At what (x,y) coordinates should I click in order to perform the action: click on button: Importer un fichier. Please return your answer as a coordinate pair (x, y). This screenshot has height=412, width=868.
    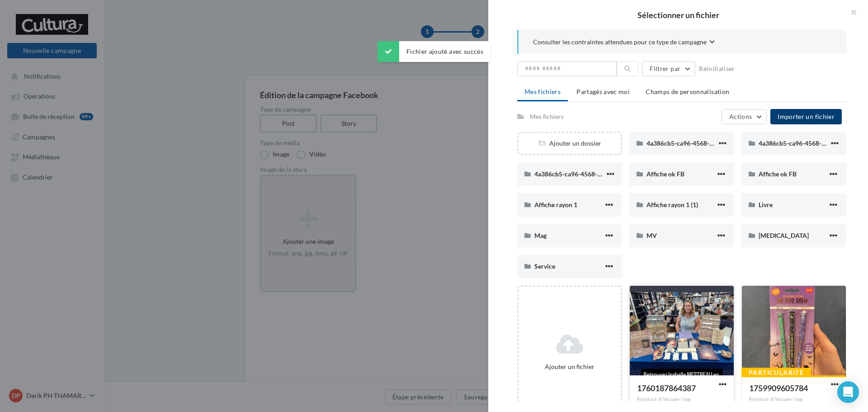
    Looking at the image, I should click on (806, 117).